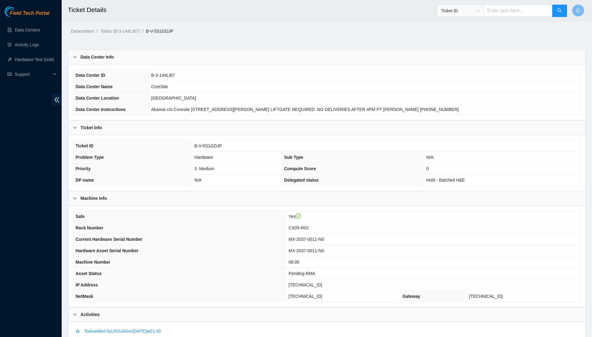  I want to click on span: Asset Status, so click(88, 273).